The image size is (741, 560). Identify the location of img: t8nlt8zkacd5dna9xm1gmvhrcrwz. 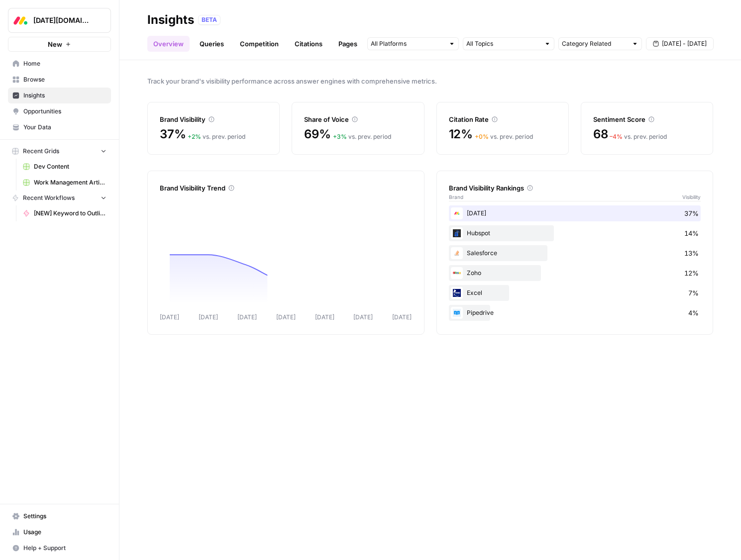
(457, 273).